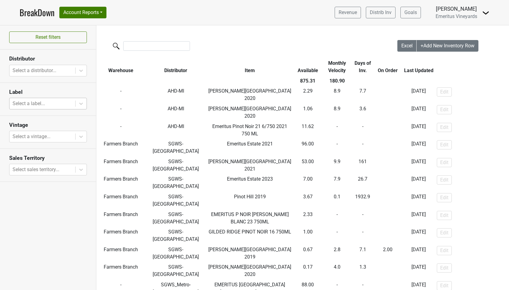 The image size is (509, 290). What do you see at coordinates (250, 144) in the screenshot?
I see `span: Emeritus Estate 2021` at bounding box center [250, 144].